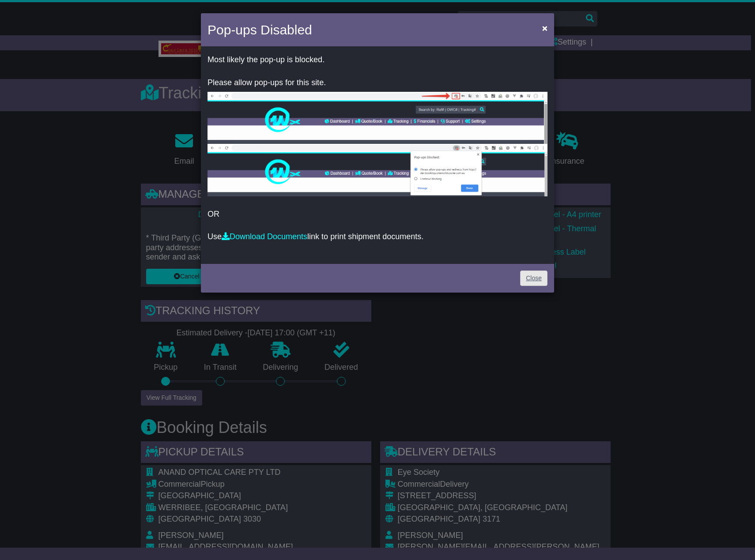 Image resolution: width=755 pixels, height=560 pixels. I want to click on p: Please allow pop-ups for this site., so click(377, 83).